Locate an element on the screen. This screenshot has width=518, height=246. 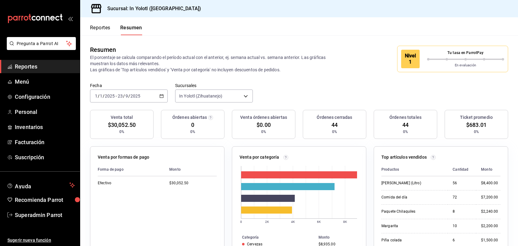
span: Ayuda is located at coordinates (41, 185).